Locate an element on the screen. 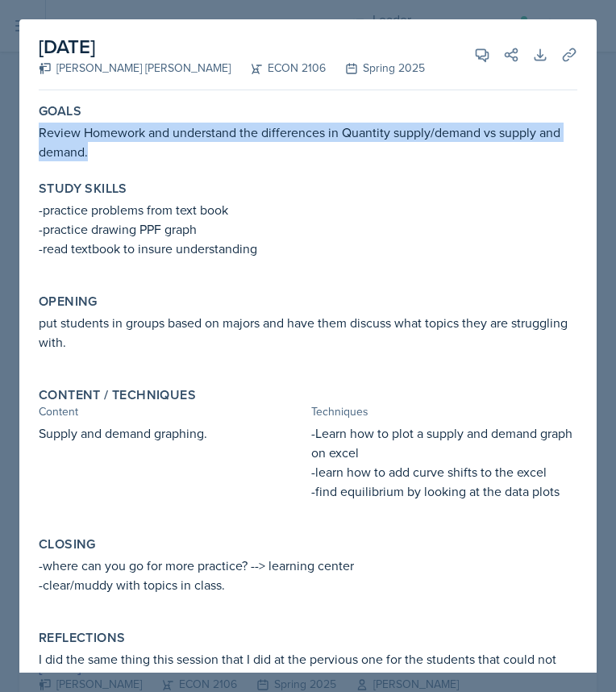 This screenshot has width=616, height=692. p: Review Homework and understand the differences in Quantity supply/demand vs supply and demand. is located at coordinates (308, 142).